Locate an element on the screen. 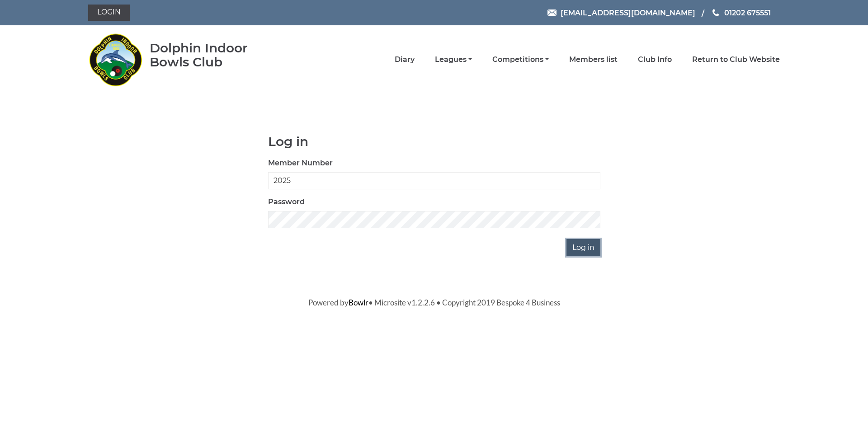 The height and width of the screenshot is (427, 868). a: Return to Club Website is located at coordinates (736, 59).